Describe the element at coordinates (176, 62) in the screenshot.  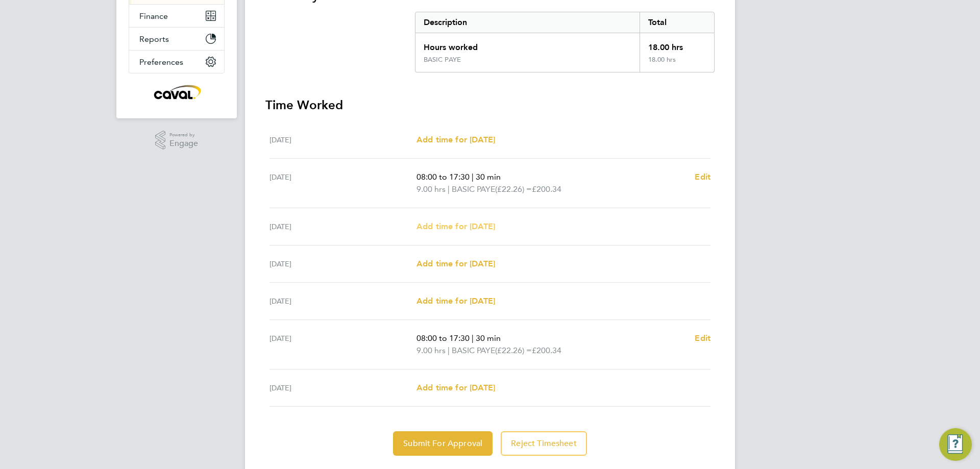
I see `button: Preferences` at that location.